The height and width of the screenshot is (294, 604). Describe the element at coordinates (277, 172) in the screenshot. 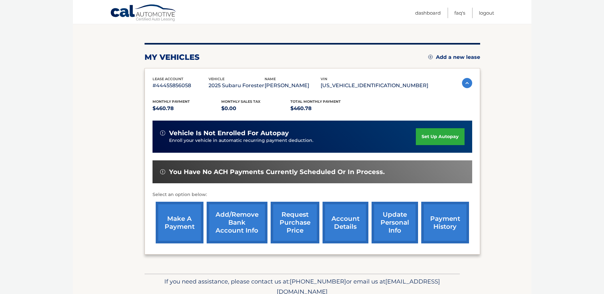

I see `span: You have no ACH payments currently scheduled or in process.` at that location.